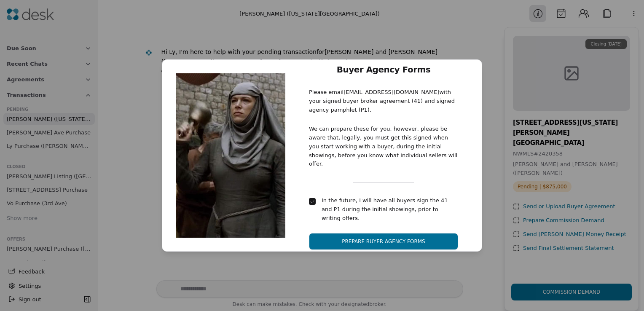 This screenshot has width=644, height=311. What do you see at coordinates (383, 242) in the screenshot?
I see `button: Prepare Buyer Agency Forms` at bounding box center [383, 242].